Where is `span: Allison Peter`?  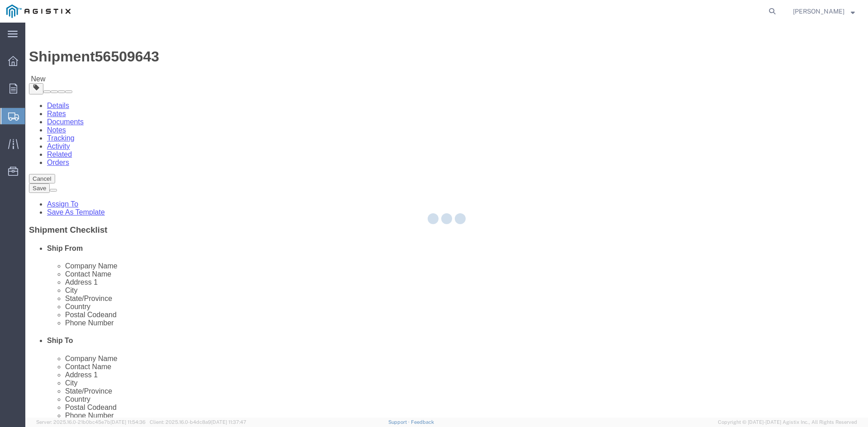 span: Allison Peter is located at coordinates (818, 11).